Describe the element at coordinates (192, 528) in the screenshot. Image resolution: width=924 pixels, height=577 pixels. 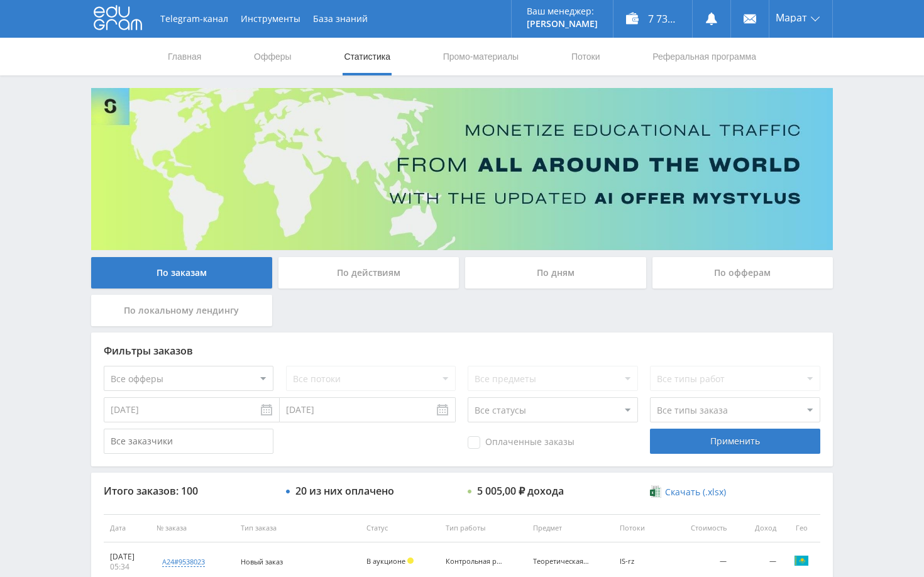
I see `th: № заказа` at that location.